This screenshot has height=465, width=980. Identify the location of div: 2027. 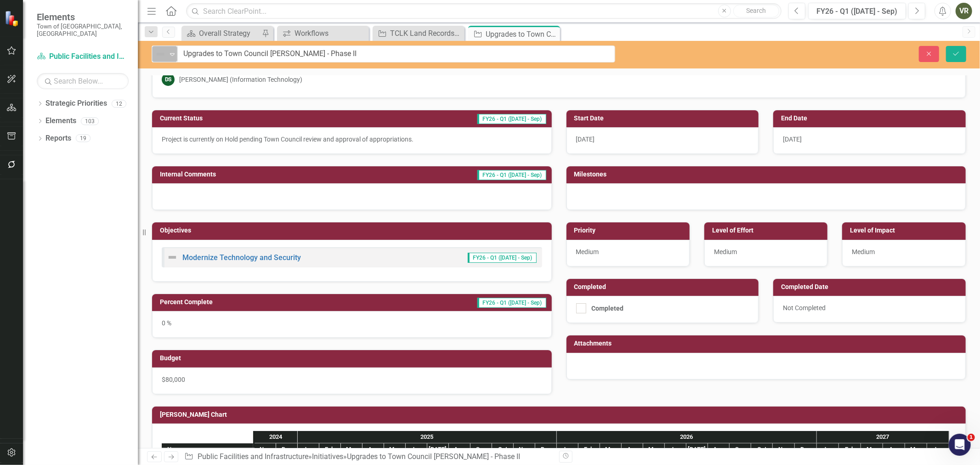
(884, 436).